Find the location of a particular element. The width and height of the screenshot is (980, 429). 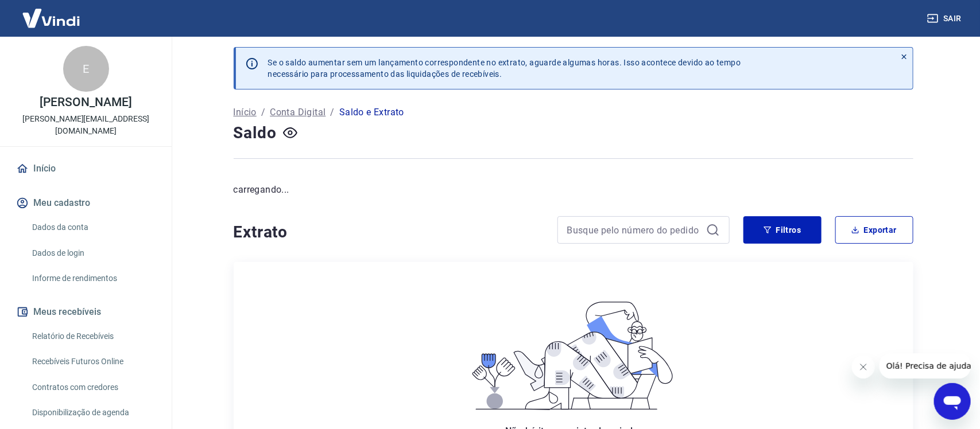

a: Disponibilização de agenda is located at coordinates (92, 412).